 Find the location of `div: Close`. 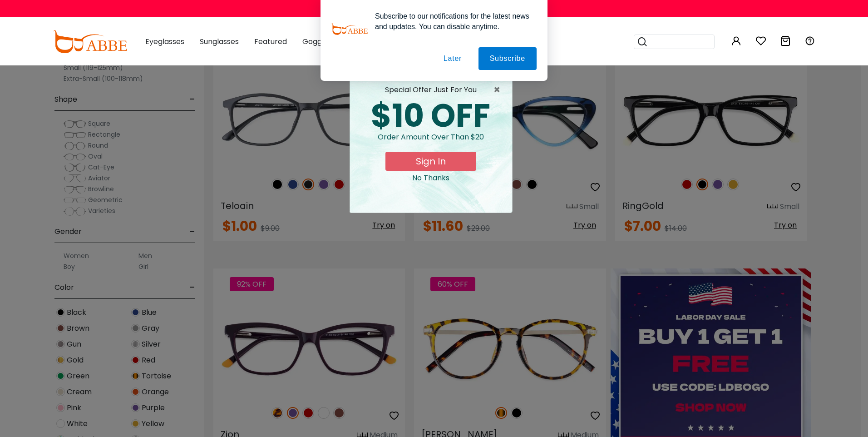

div: Close is located at coordinates (431, 178).